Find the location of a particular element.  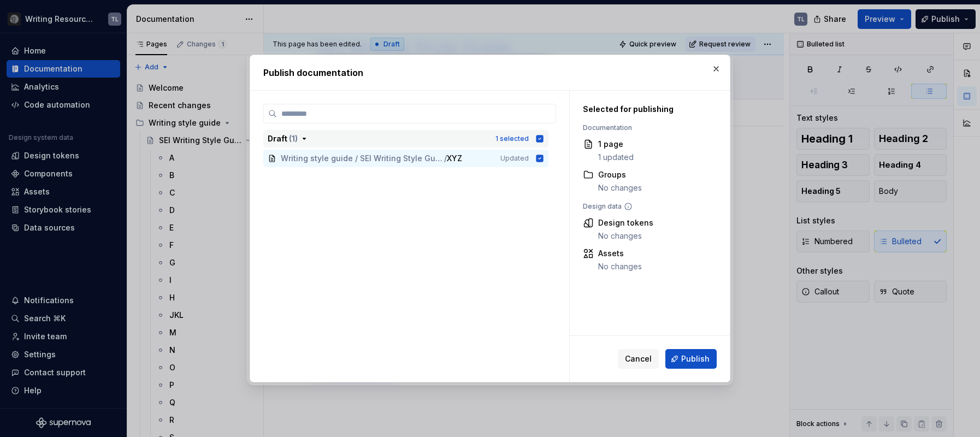

span: ( 1 ) is located at coordinates (293, 138).